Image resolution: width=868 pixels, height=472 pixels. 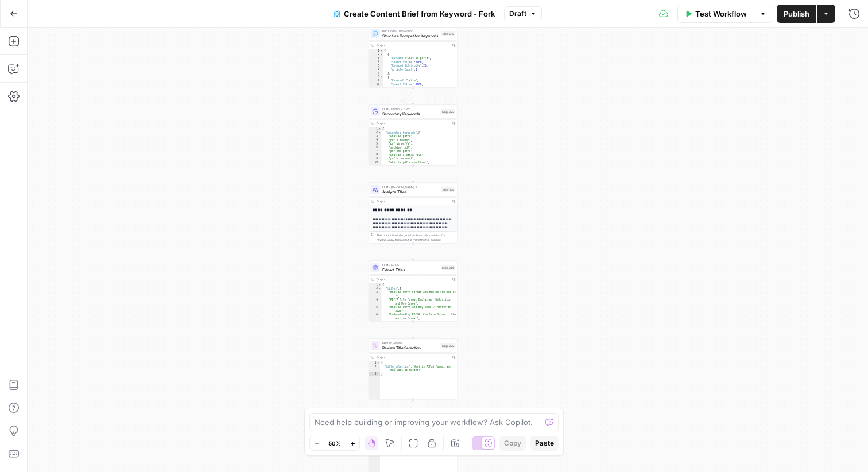 I want to click on span: Test Workflow, so click(x=721, y=14).